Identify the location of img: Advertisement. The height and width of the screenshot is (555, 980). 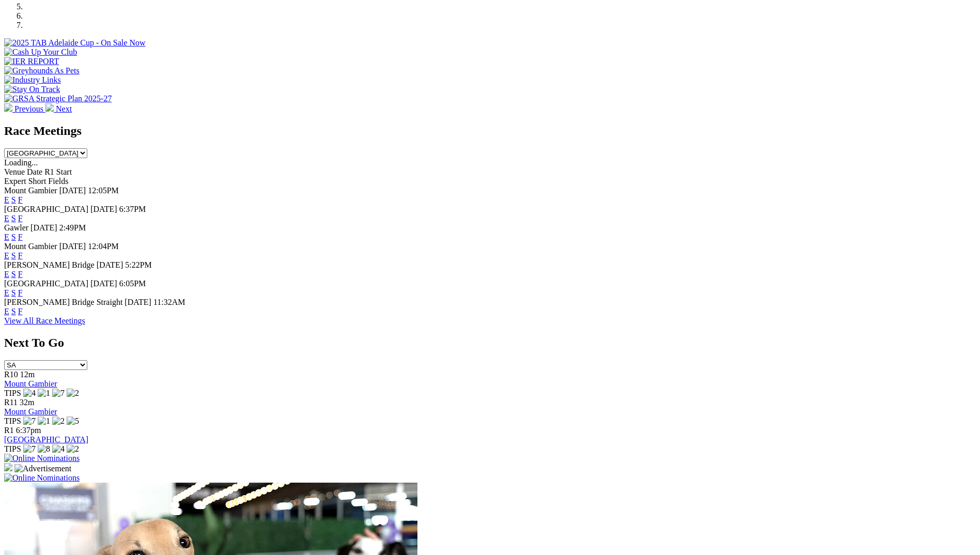
(43, 469).